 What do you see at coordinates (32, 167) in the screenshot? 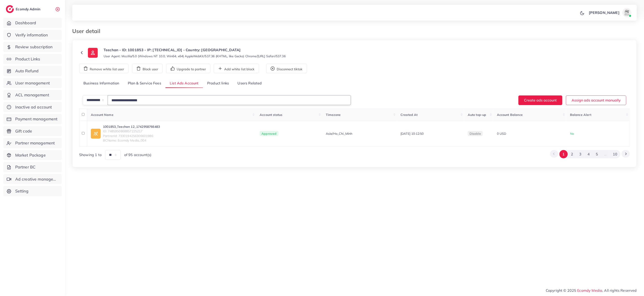
I see `a: Partner BC` at bounding box center [32, 167].